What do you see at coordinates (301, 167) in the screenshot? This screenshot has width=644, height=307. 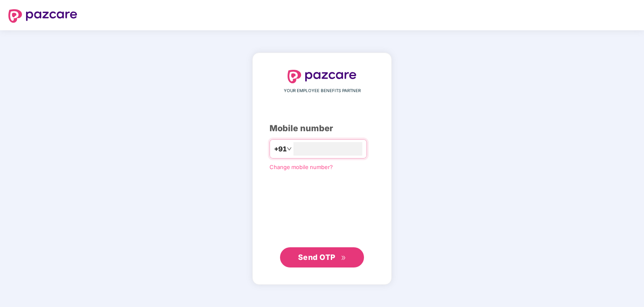 I see `a: Change mobile number?` at bounding box center [301, 167].